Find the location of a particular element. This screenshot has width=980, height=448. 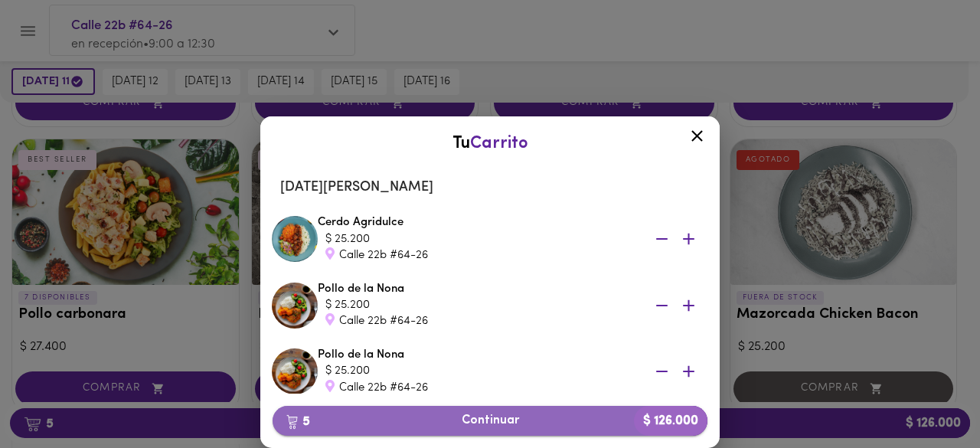

img: Cerdo Agridulce is located at coordinates (295, 239).